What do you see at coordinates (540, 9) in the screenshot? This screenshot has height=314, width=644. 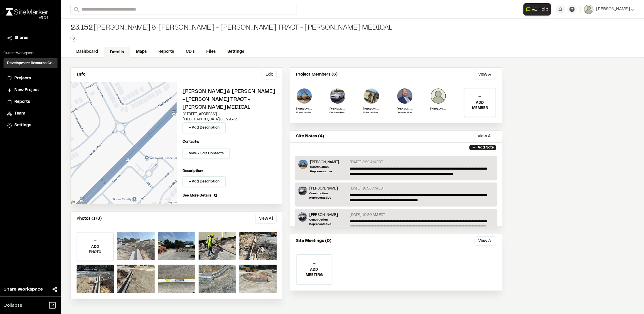 I see `span: AI Help` at bounding box center [540, 9].